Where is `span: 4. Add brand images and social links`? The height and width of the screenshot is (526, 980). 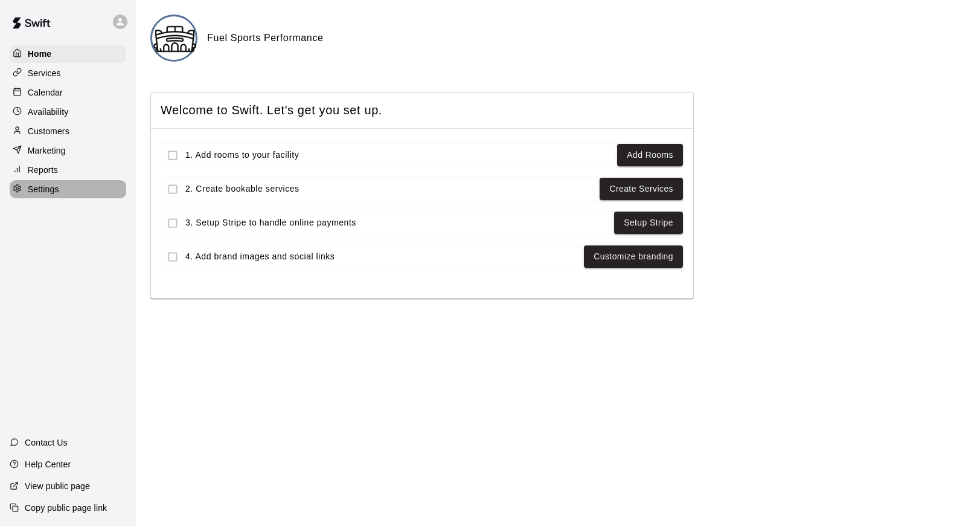
span: 4. Add brand images and social links is located at coordinates (382, 256).